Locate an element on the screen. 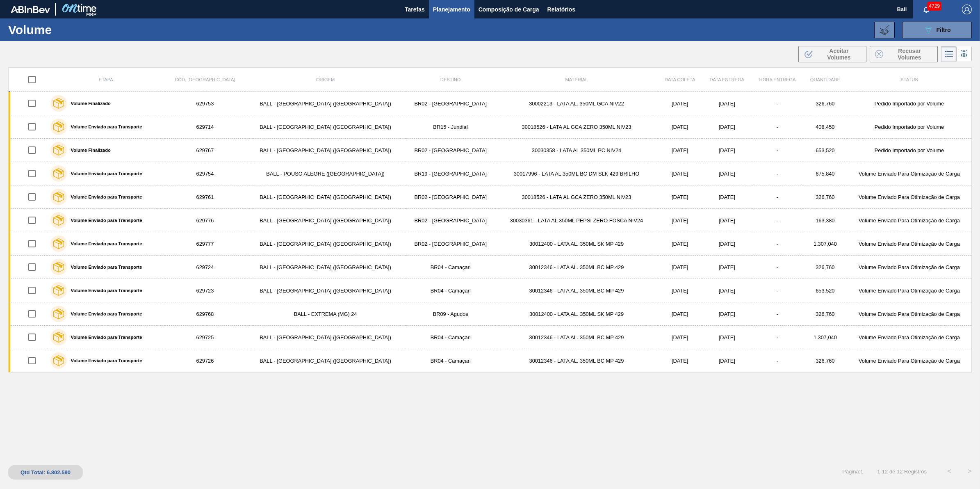 The width and height of the screenshot is (980, 489). td: BR15 - Jundiaí is located at coordinates (450, 127).